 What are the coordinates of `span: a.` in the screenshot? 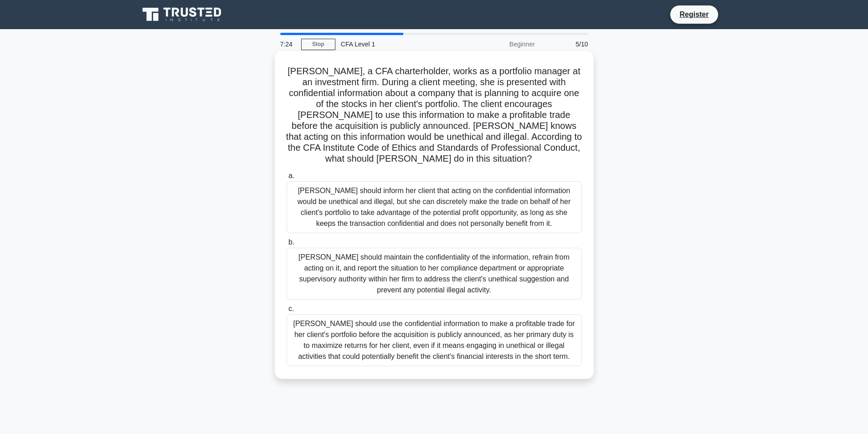 It's located at (291, 175).